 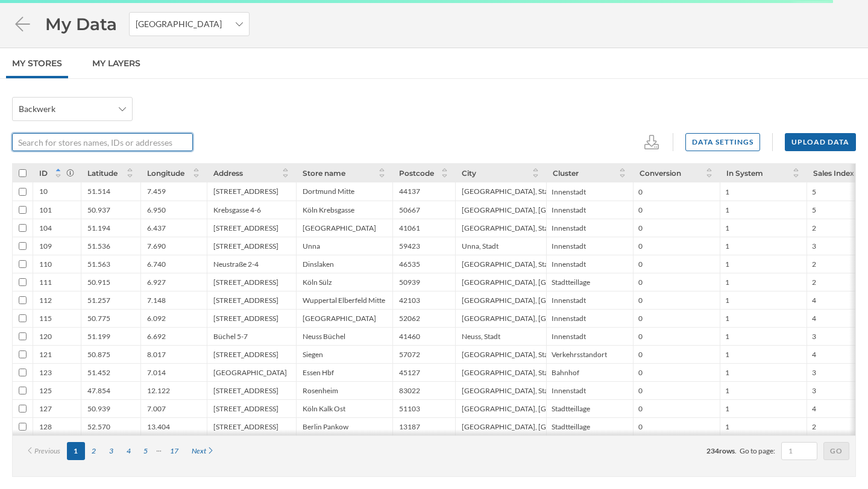 I want to click on div: Büchel 5-7, so click(x=231, y=336).